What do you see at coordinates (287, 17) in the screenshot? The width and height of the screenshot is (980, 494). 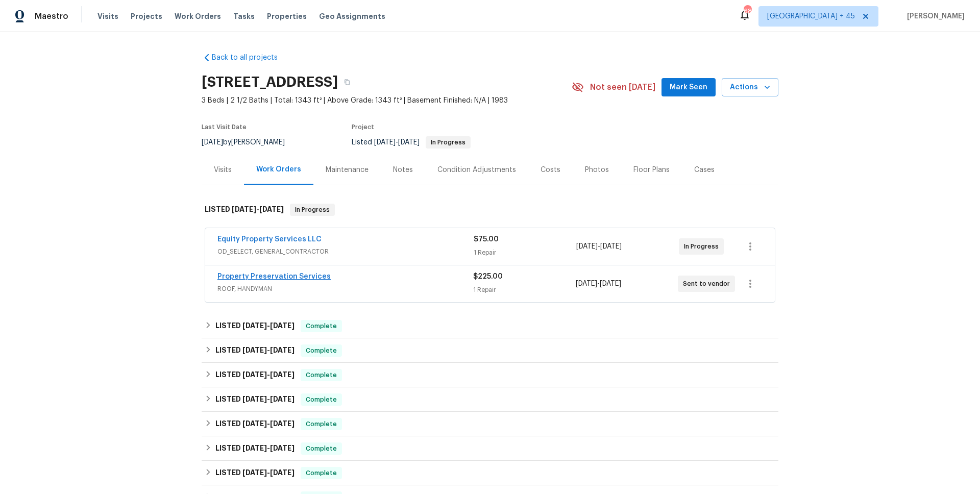 I see `span: Properties` at bounding box center [287, 17].